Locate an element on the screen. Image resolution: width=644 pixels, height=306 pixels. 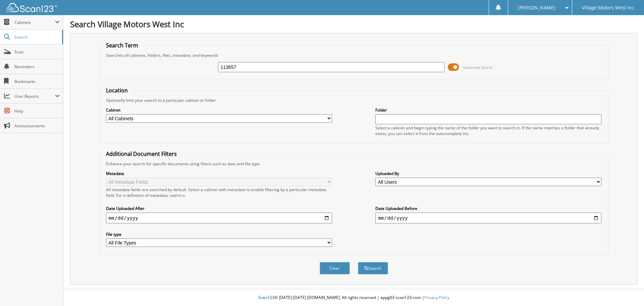
legend: Additional Document Filters is located at coordinates (142, 153).